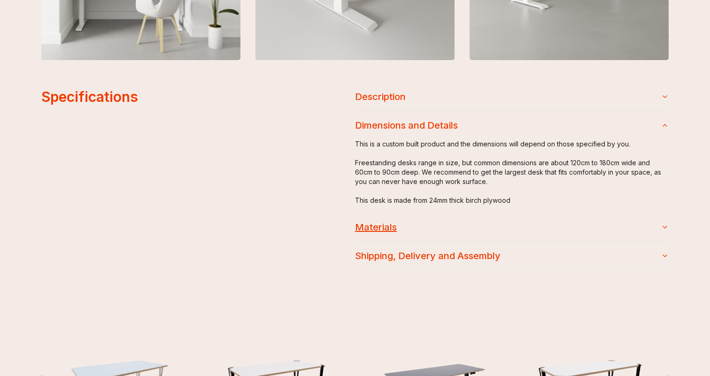 The width and height of the screenshot is (710, 376). I want to click on div: Freestanding desks range in size, but common dimensions are about 120cm to 180cm wide and 60cm to..., so click(512, 182).